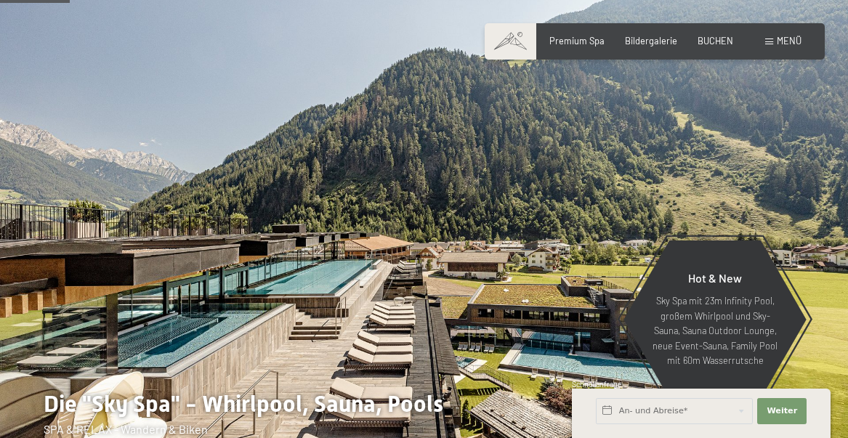  I want to click on a: Bildergalerie, so click(651, 41).